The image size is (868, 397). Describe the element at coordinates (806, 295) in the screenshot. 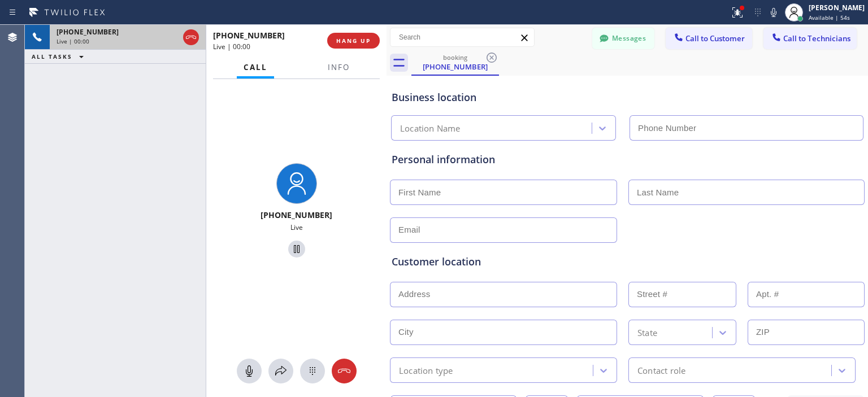

I see `input: Apt. #` at that location.